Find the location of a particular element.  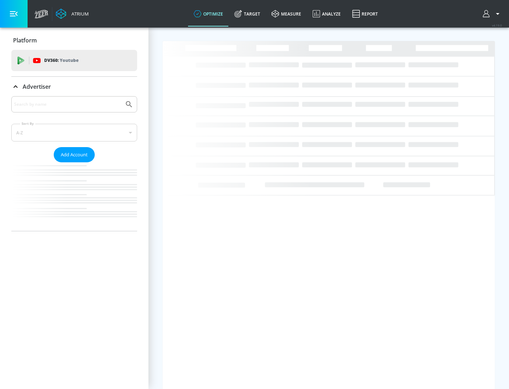

a: Analyze is located at coordinates (327, 14).